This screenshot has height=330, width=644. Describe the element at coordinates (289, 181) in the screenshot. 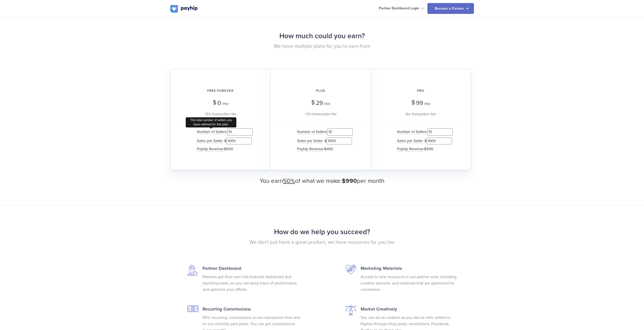

I see `u: 50%` at that location.